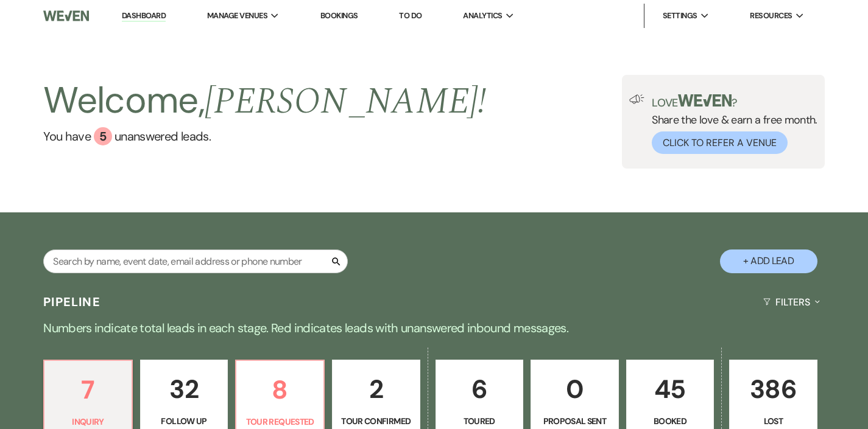 Image resolution: width=868 pixels, height=429 pixels. Describe the element at coordinates (339, 15) in the screenshot. I see `a: Bookings` at that location.